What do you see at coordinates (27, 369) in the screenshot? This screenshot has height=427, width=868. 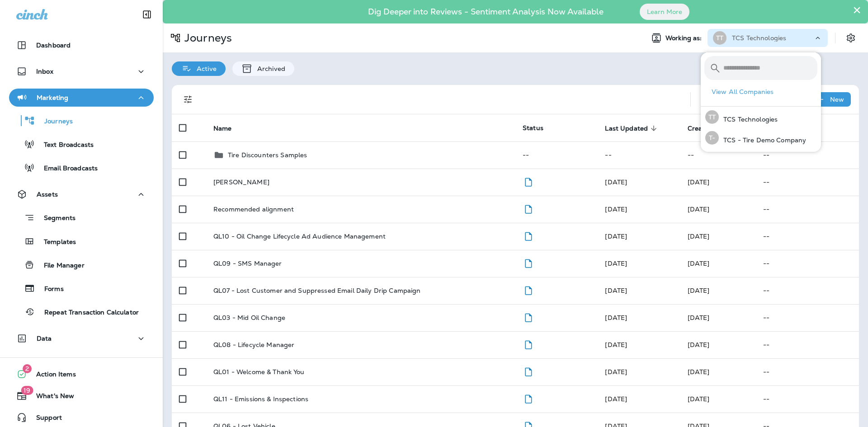 I see `span: 2` at bounding box center [27, 369].